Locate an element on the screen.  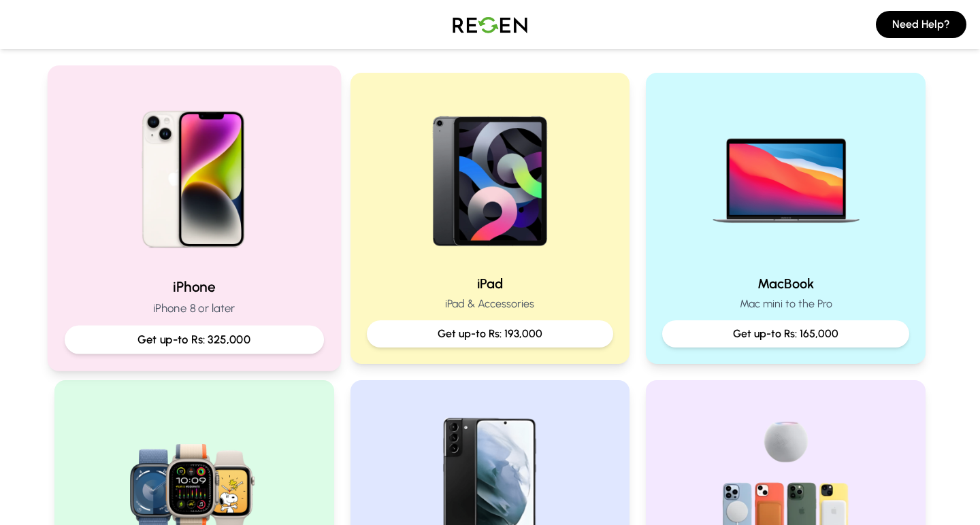
img: iPad is located at coordinates (490, 176).